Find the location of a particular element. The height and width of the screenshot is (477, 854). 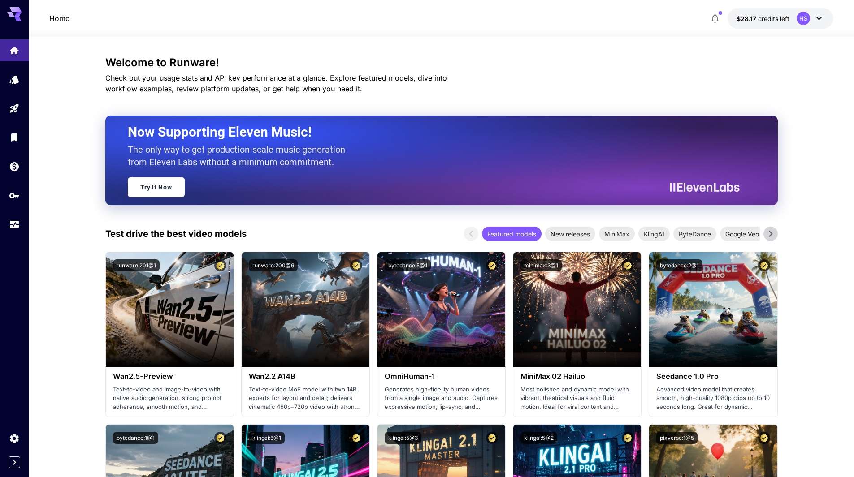

a: Home is located at coordinates (59, 18).